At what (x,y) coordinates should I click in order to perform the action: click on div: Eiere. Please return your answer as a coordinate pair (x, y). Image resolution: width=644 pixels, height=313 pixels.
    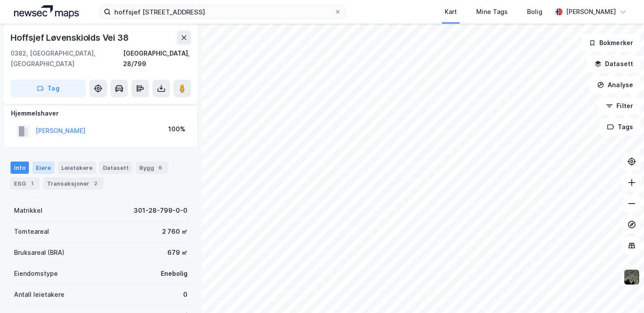
    Looking at the image, I should click on (43, 168).